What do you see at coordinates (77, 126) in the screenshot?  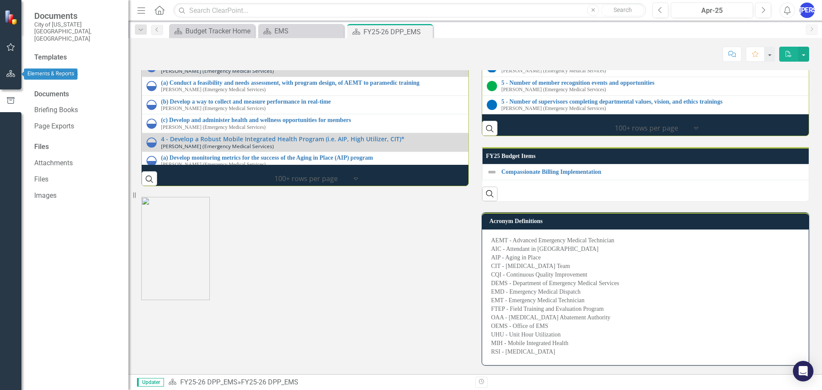 I see `a: Page Exports` at bounding box center [77, 126].